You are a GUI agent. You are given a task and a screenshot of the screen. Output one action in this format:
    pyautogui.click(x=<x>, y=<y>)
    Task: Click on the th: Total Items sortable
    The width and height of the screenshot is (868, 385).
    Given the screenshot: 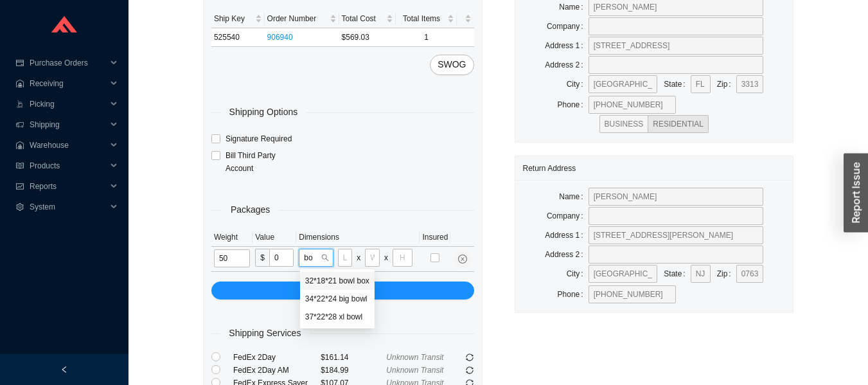 What is the action you would take?
    pyautogui.click(x=426, y=19)
    